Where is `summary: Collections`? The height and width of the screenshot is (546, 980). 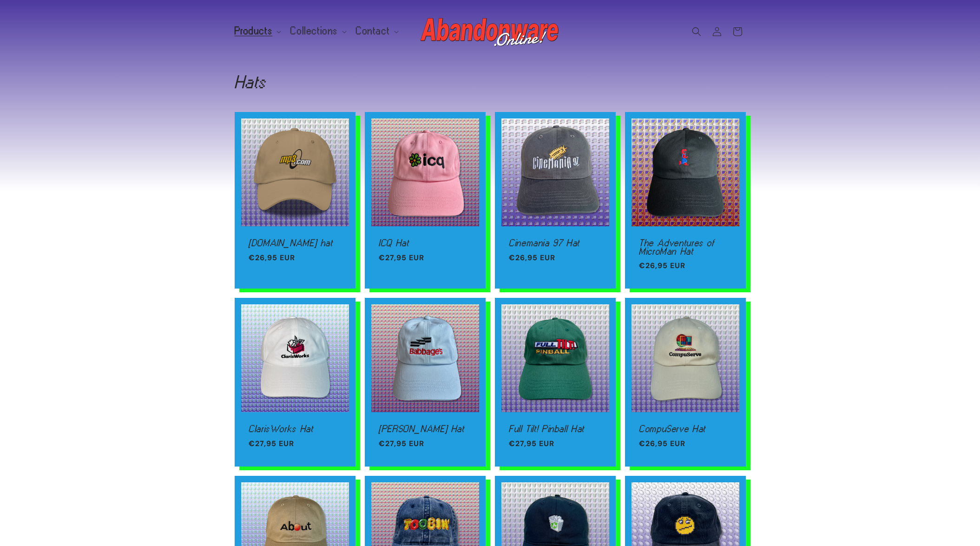
summary: Collections is located at coordinates (317, 31).